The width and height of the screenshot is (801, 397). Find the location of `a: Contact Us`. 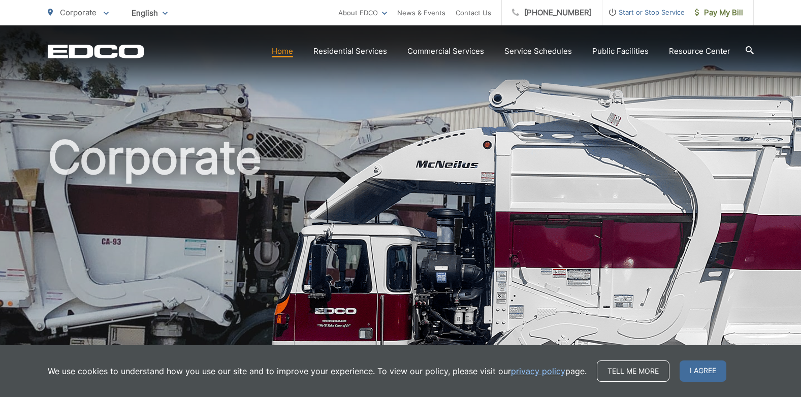

a: Contact Us is located at coordinates (474, 13).